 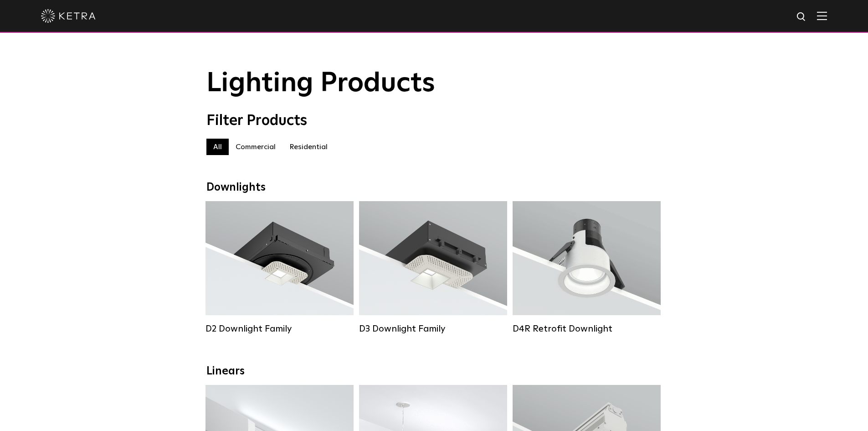 What do you see at coordinates (309, 147) in the screenshot?
I see `label: Residential` at bounding box center [309, 147].